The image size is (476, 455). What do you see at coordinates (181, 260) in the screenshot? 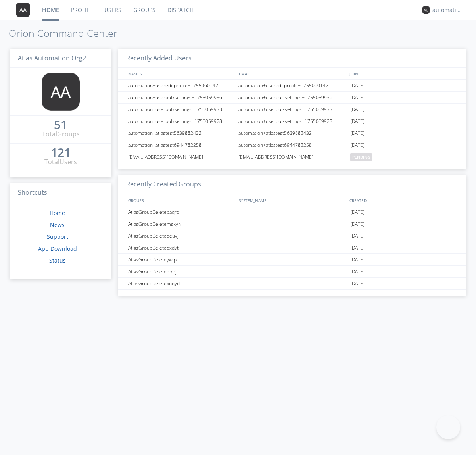
I see `div: AtlasGroupDeleteywlpi` at bounding box center [181, 260].